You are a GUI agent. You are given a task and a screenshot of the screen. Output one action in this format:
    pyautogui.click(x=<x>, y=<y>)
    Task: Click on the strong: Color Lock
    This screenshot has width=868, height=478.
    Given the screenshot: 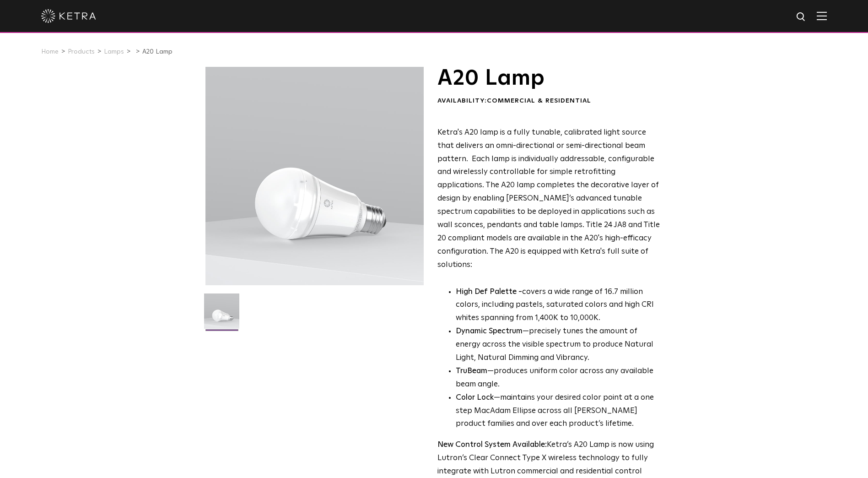 What is the action you would take?
    pyautogui.click(x=475, y=398)
    